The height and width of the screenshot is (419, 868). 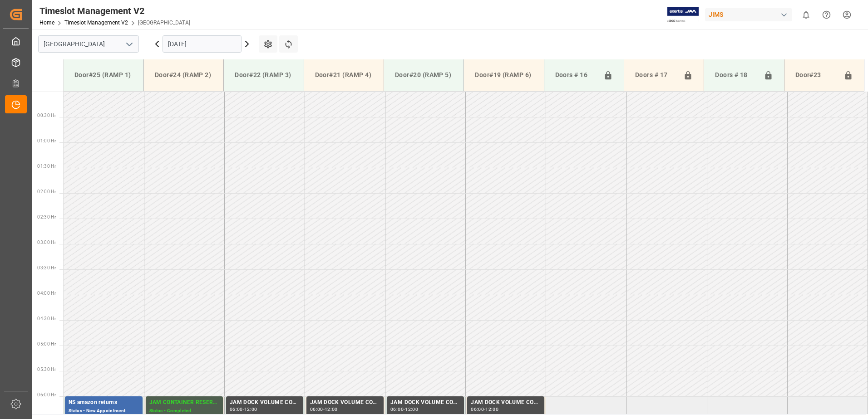 I want to click on span: 00:30 Hr, so click(x=46, y=115).